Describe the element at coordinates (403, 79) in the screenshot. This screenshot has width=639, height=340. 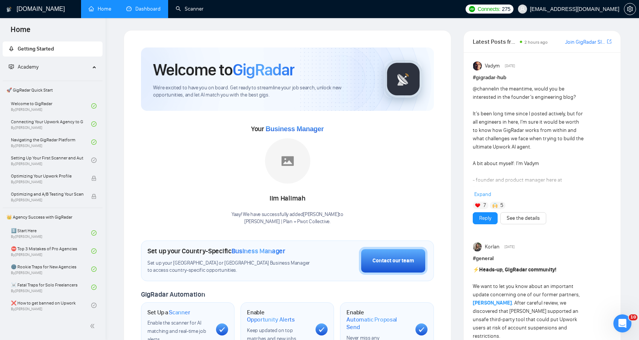
I see `img: gigradar-logo.png` at that location.